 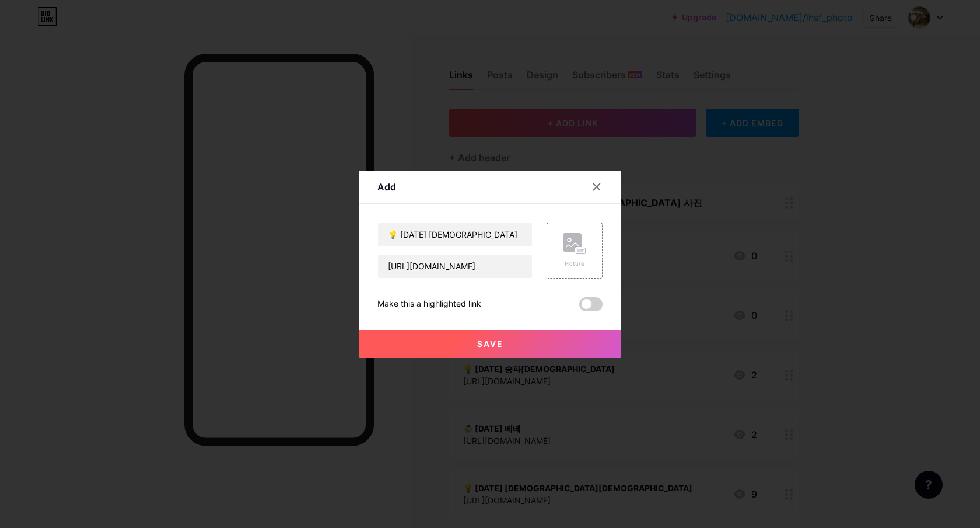 I want to click on div: Add, so click(x=387, y=187).